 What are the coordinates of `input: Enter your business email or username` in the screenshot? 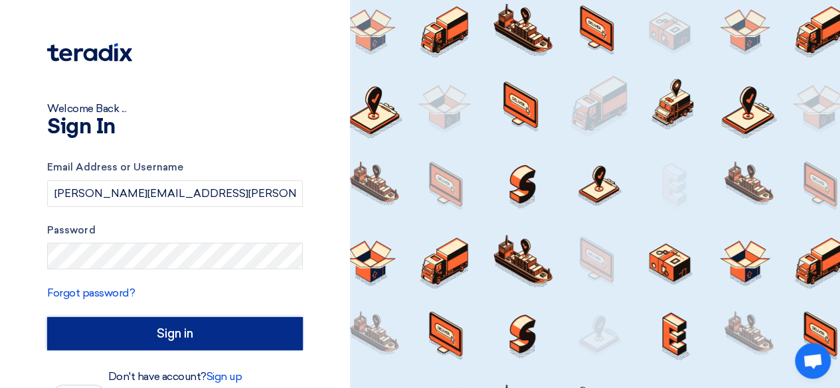 It's located at (175, 194).